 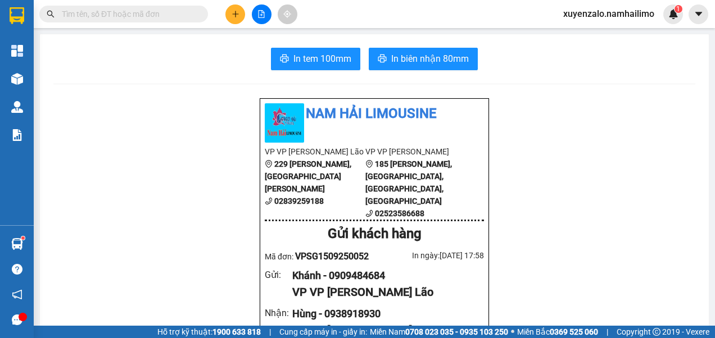 I want to click on button: plus, so click(x=235, y=14).